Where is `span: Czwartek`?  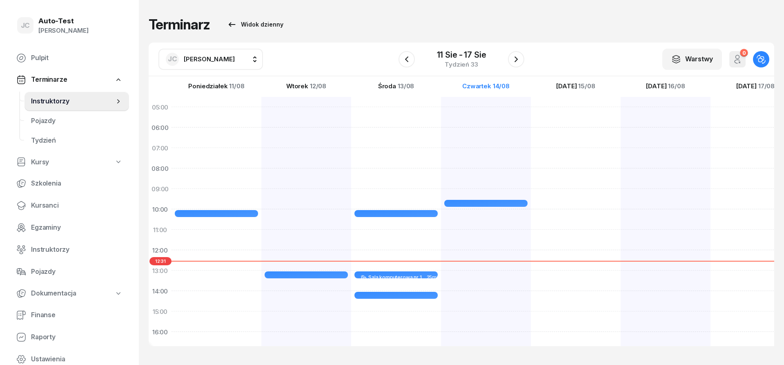
span: Czwartek is located at coordinates (477, 86).